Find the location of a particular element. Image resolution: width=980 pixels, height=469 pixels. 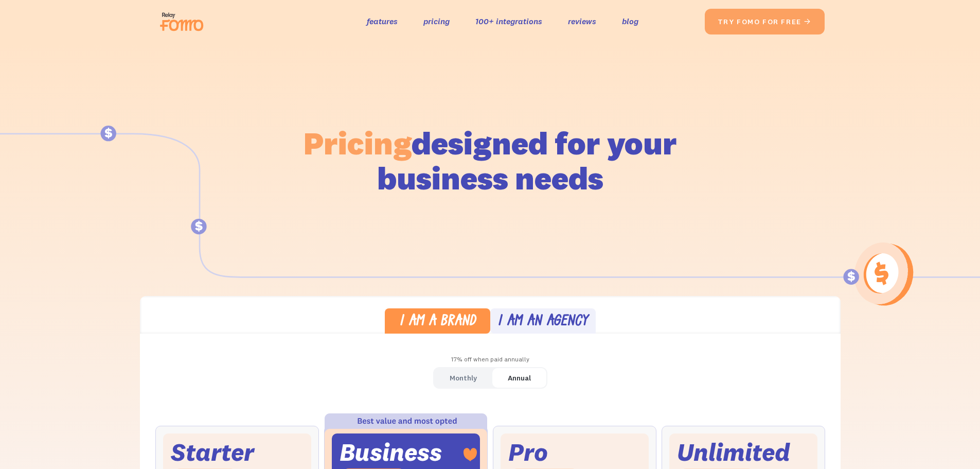

span: Pricing is located at coordinates (358, 142).